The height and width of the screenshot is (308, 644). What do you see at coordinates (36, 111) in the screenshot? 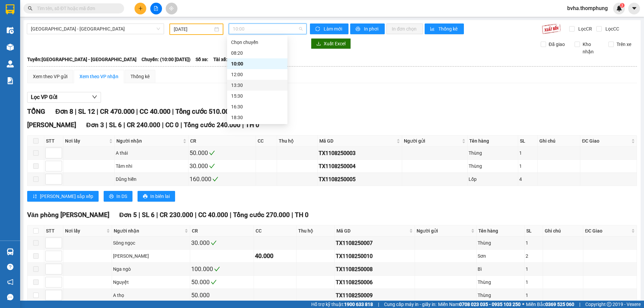
I see `span: TỔNG` at bounding box center [36, 111].